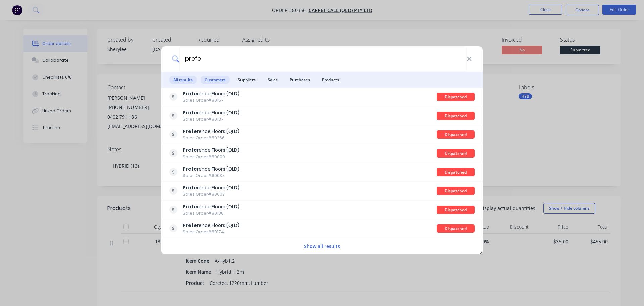  I want to click on div: Sales Order #80062, so click(211, 194).